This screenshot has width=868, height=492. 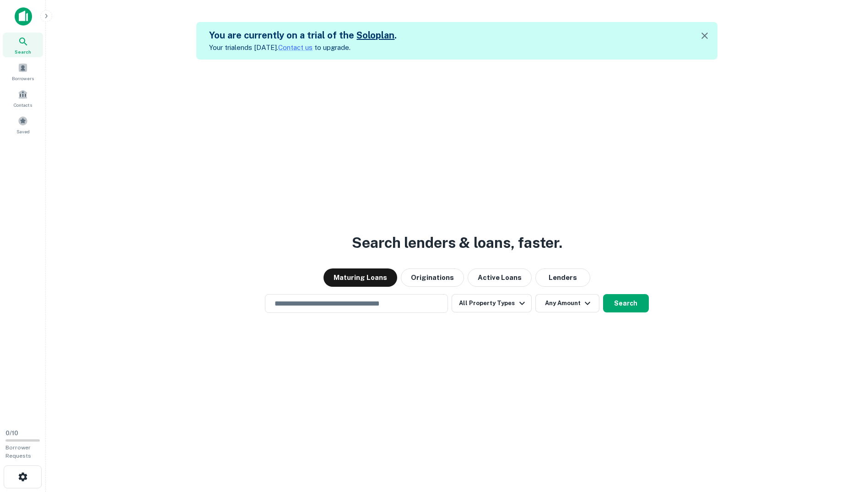 What do you see at coordinates (563, 277) in the screenshot?
I see `button: Lenders` at bounding box center [563, 277].